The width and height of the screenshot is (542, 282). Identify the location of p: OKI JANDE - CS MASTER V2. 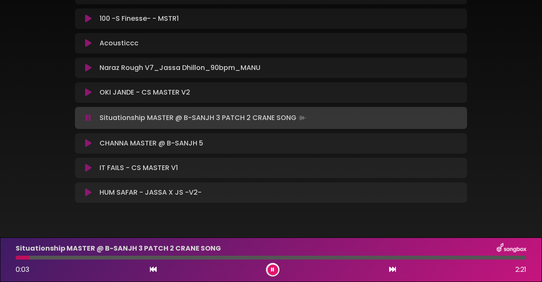
(145, 92).